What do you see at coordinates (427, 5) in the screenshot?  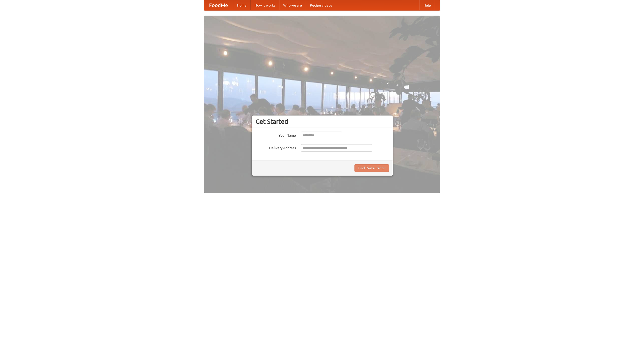 I see `a: Help` at bounding box center [427, 5].